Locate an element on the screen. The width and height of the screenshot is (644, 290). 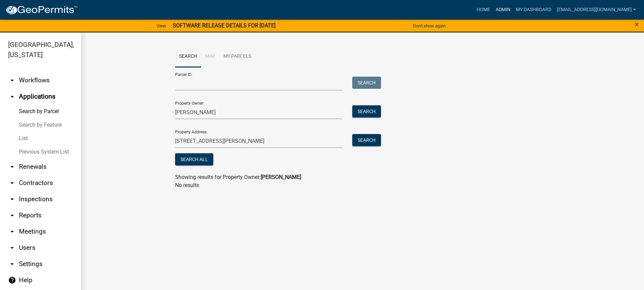
a: My Dashboard is located at coordinates (534, 10).